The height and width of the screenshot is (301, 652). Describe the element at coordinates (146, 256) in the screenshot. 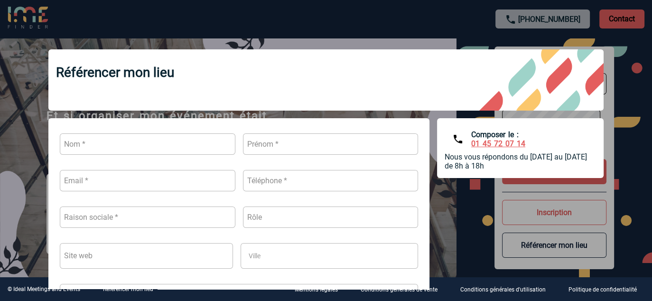

I see `input: Site web` at that location.